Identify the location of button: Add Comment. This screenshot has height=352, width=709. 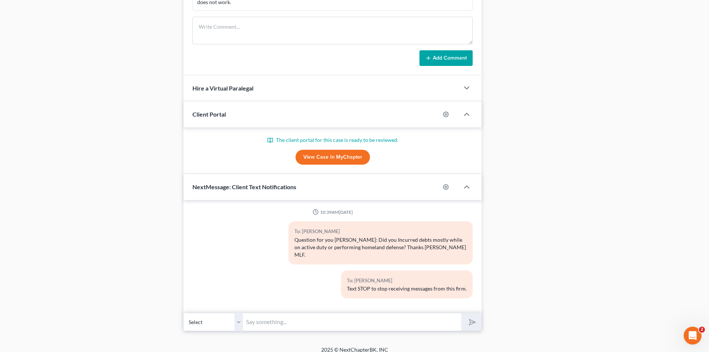
(446, 58).